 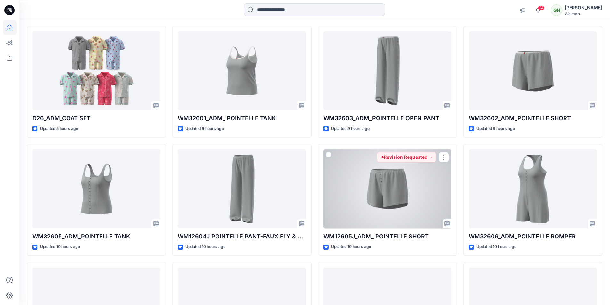 I want to click on a: WM32601_ADM_ POINTELLE TANK, so click(x=242, y=71).